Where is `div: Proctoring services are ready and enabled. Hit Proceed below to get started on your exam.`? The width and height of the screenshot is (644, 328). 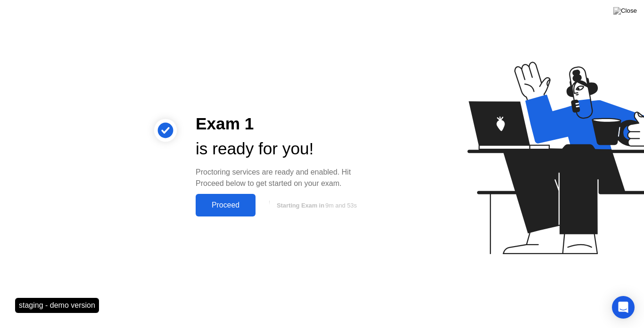
div: Proctoring services are ready and enabled. Hit Proceed below to get started on your exam. is located at coordinates (283, 178).